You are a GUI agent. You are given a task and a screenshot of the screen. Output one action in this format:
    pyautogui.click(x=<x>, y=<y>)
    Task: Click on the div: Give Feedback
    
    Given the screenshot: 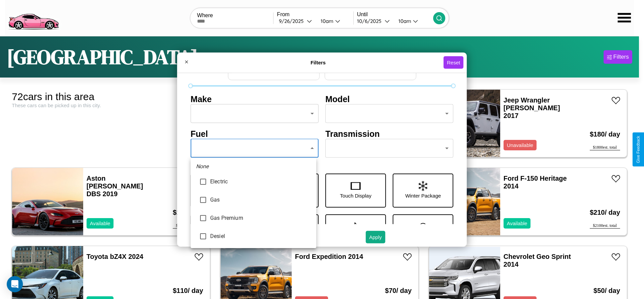 What is the action you would take?
    pyautogui.click(x=638, y=150)
    